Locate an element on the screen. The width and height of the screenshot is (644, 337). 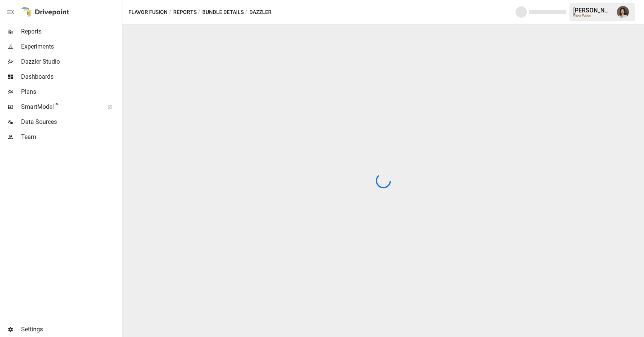
div: Flavor Fusion is located at coordinates (593, 15).